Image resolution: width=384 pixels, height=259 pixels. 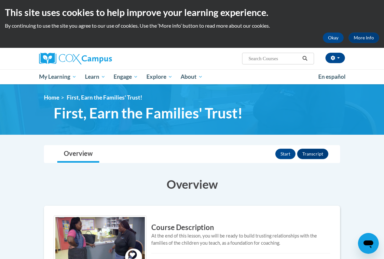 I want to click on h3: Overview, so click(x=192, y=184).